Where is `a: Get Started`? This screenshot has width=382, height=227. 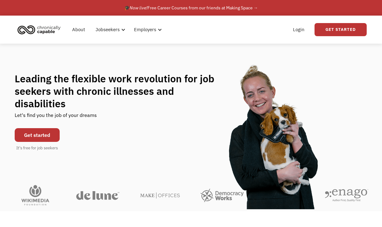 a: Get Started is located at coordinates (341, 30).